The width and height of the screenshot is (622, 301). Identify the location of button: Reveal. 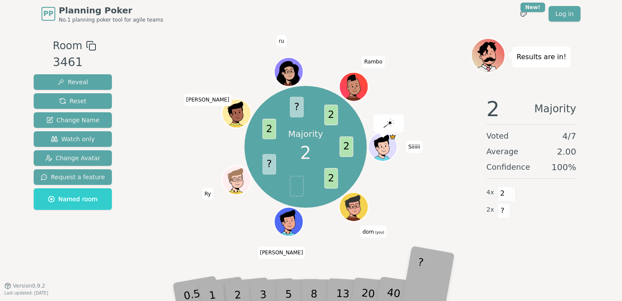
(73, 82).